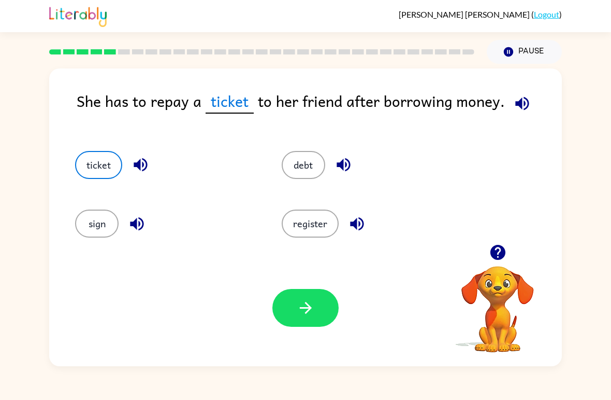  What do you see at coordinates (498, 302) in the screenshot?
I see `video: Your browser must support playing .mp4 files to use Literably. Please try using another browser.` at bounding box center [498, 302].